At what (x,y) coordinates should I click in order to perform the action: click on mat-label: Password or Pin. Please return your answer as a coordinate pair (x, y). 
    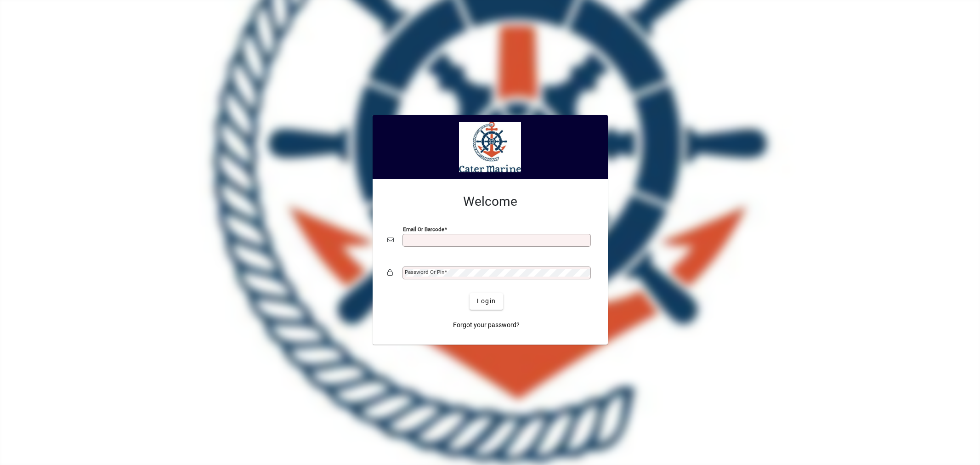
    Looking at the image, I should click on (425, 272).